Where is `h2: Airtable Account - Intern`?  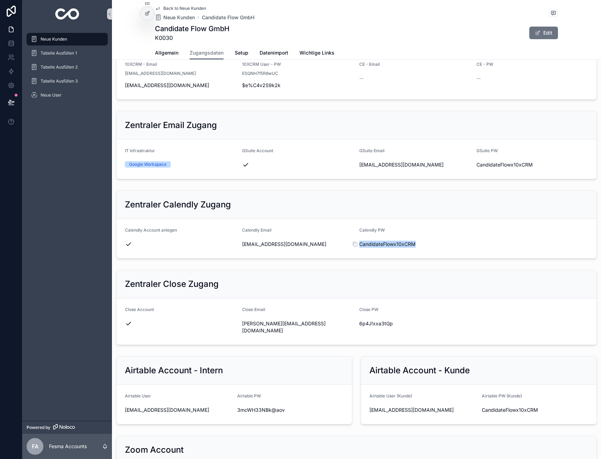
h2: Airtable Account - Intern is located at coordinates (174, 371).